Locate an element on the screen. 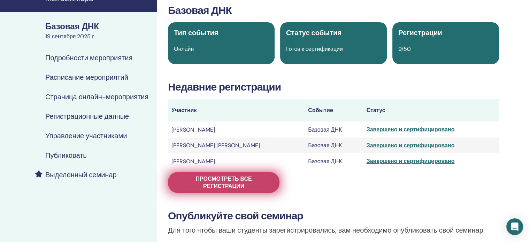  font: Событие is located at coordinates (320, 110).